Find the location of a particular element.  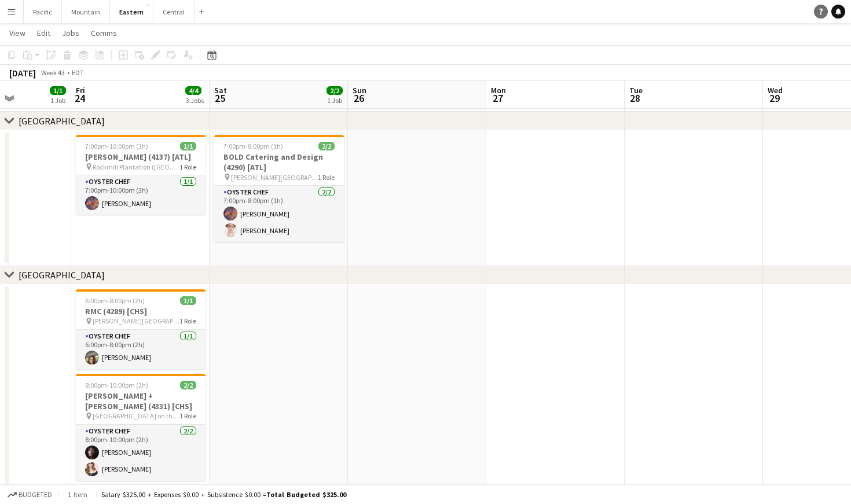

span: View is located at coordinates (17, 33).